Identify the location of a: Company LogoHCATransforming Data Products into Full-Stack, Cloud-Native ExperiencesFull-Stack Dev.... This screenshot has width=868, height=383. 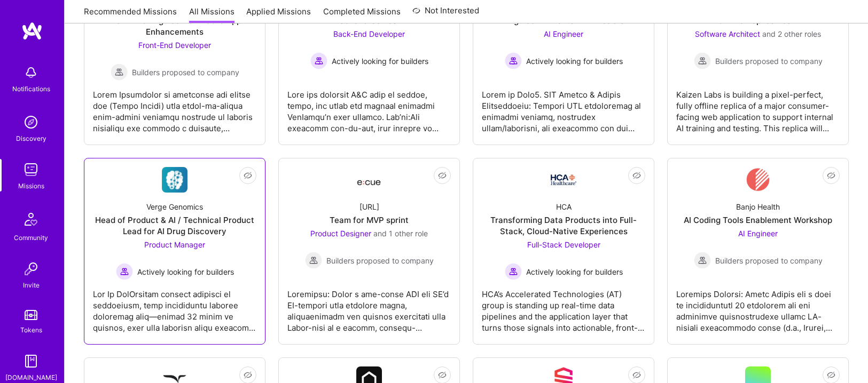
(564, 252).